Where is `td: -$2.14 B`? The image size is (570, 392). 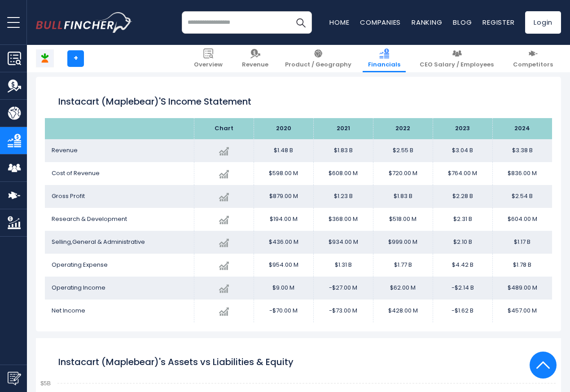 td: -$2.14 B is located at coordinates (462, 288).